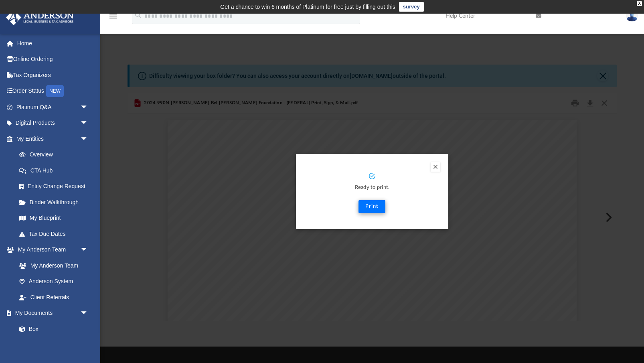 Image resolution: width=644 pixels, height=363 pixels. I want to click on a: Entity Change Request, so click(56, 186).